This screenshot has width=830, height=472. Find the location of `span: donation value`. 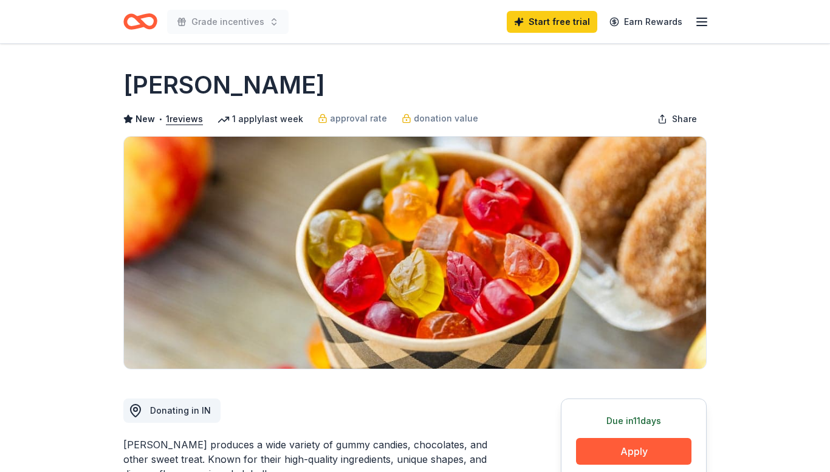

span: donation value is located at coordinates (446, 118).